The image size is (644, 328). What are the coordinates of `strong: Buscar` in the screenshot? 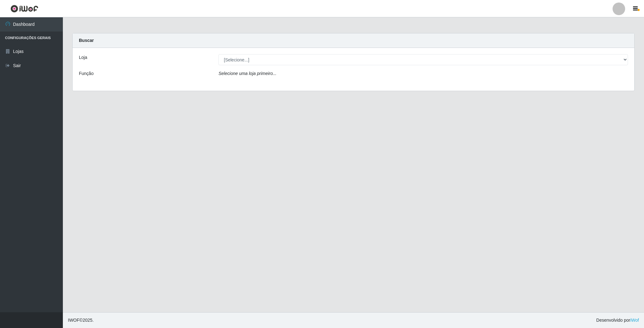 It's located at (86, 41).